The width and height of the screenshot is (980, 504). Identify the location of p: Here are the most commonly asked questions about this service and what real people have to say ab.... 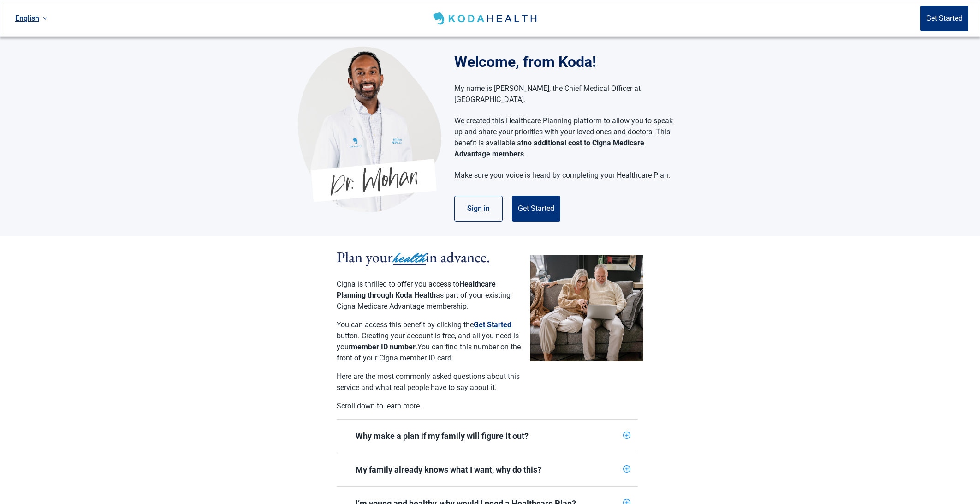
(429, 382).